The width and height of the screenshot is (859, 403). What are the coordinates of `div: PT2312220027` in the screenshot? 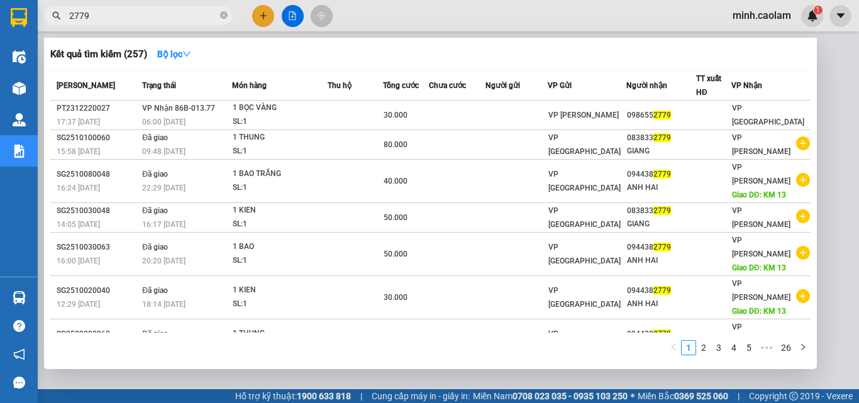 It's located at (97, 108).